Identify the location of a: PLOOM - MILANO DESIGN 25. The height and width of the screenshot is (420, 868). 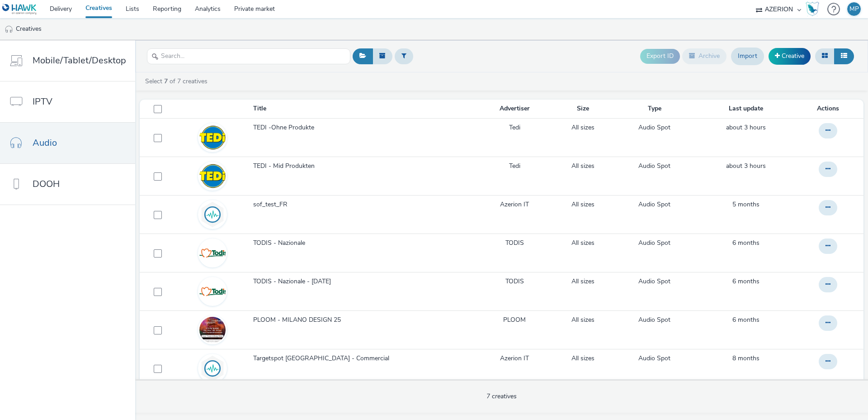
(364, 322).